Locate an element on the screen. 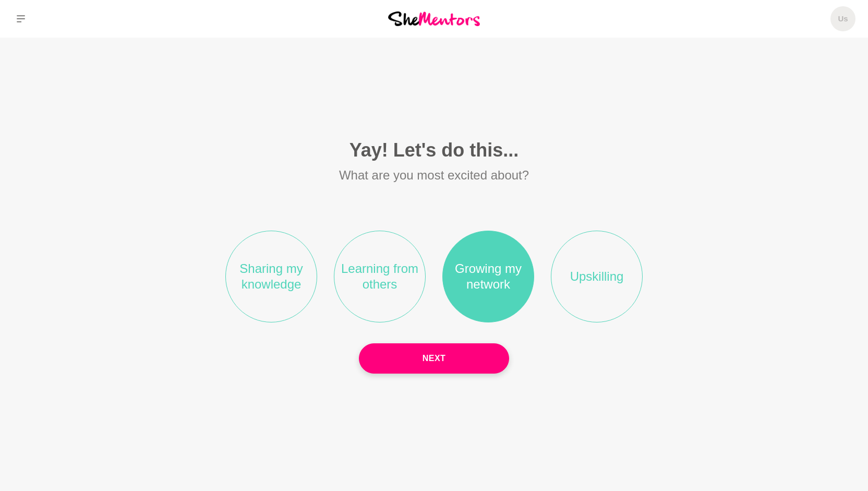 Image resolution: width=868 pixels, height=491 pixels. img: She Mentors Logo is located at coordinates (434, 19).